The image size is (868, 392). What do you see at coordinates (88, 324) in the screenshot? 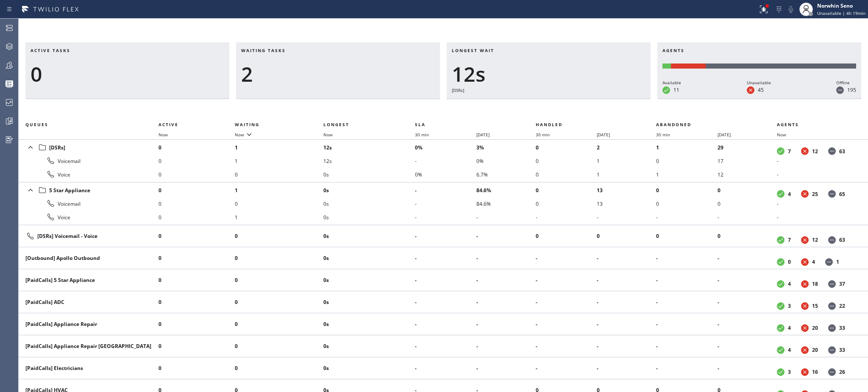
I see `div: [PaidCalls] Appliance Repair` at bounding box center [88, 324].